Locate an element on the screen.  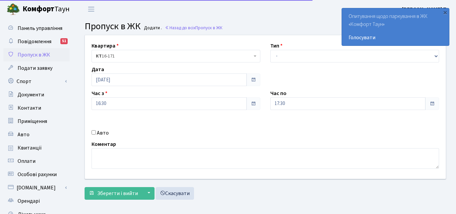
img: logo.png is located at coordinates (13, 9).